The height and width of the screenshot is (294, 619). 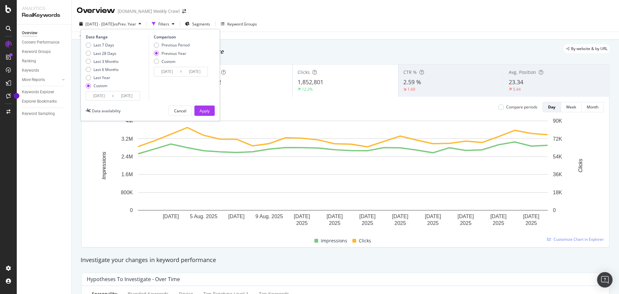 What do you see at coordinates (106, 61) in the screenshot?
I see `div: Last 3 Months` at bounding box center [106, 61].